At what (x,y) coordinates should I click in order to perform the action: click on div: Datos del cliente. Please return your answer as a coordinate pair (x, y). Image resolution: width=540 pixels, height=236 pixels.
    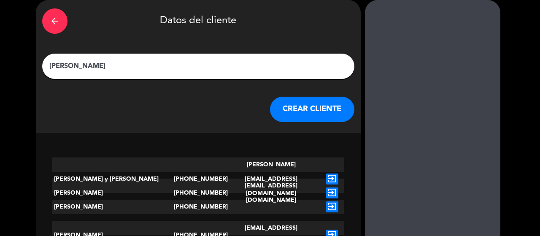
    Looking at the image, I should click on (198, 21).